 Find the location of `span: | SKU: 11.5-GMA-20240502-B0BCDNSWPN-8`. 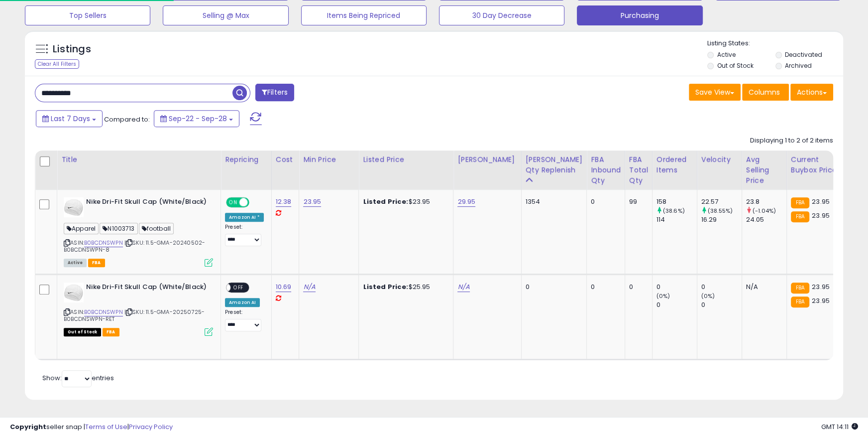

span: | SKU: 11.5-GMA-20240502-B0BCDNSWPN-8 is located at coordinates (134, 246).